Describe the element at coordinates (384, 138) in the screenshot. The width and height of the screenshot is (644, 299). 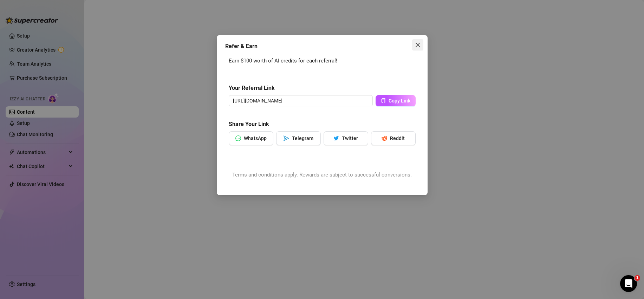
I see `span: reddit` at that location.